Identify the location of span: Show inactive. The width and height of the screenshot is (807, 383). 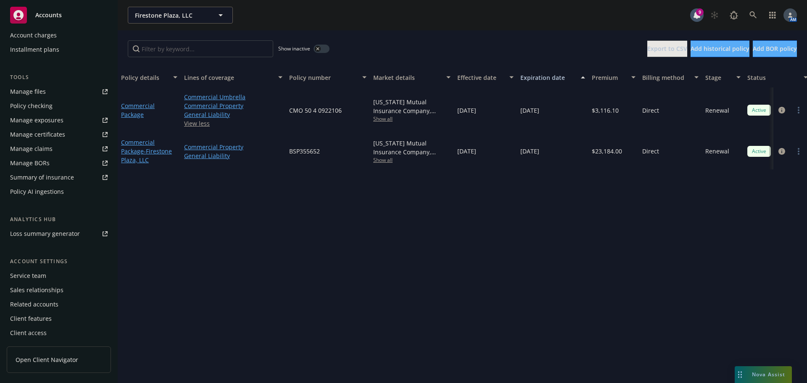
(294, 48).